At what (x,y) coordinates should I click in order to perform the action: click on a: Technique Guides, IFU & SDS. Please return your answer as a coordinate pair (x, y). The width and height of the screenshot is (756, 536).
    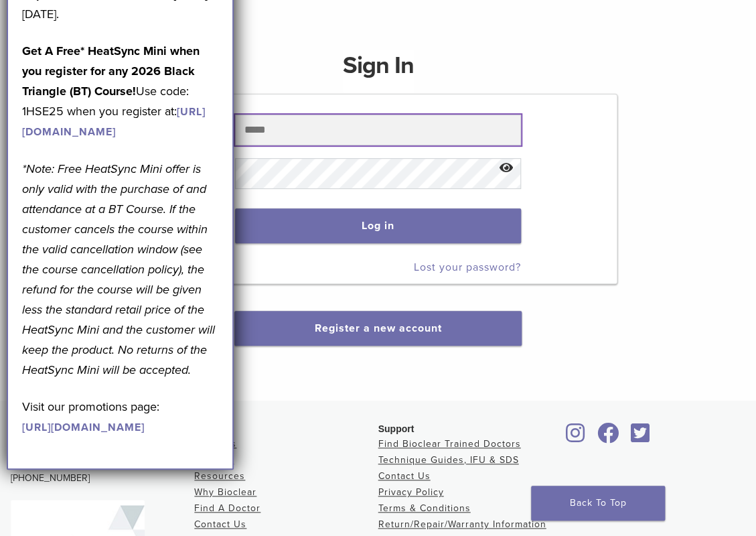
    Looking at the image, I should click on (448, 460).